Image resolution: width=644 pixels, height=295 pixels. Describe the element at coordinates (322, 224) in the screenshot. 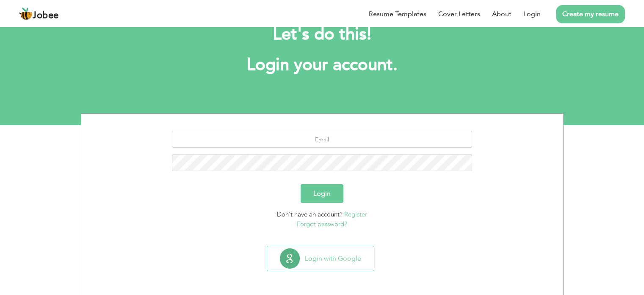

I see `a: Forgot password?` at that location.